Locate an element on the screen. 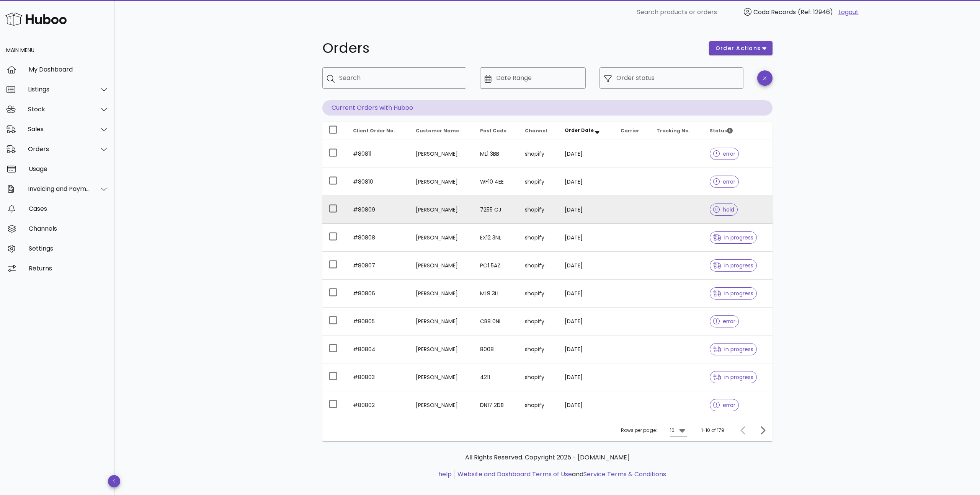 The image size is (980, 495). td: EX12 3NL is located at coordinates (496, 237).